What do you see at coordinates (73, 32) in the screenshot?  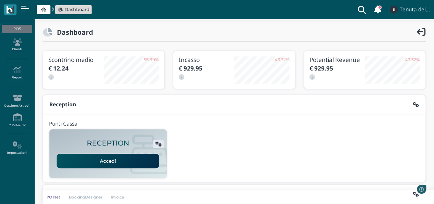 I see `h2: Dashboard` at bounding box center [73, 32].